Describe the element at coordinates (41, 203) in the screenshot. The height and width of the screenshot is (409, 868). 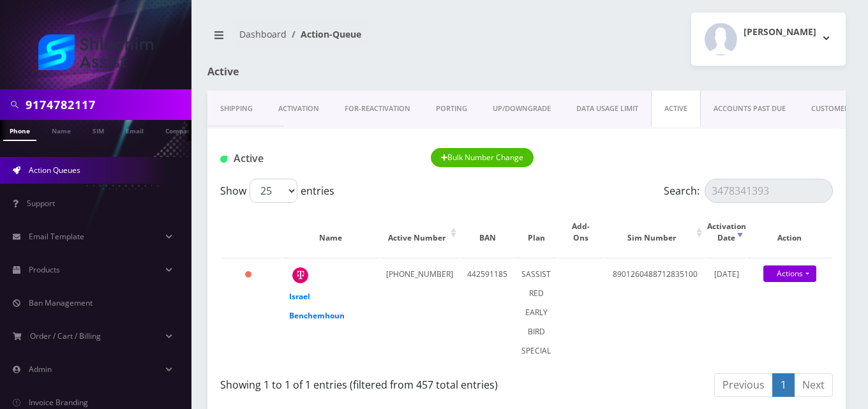
I see `span: Support` at that location.